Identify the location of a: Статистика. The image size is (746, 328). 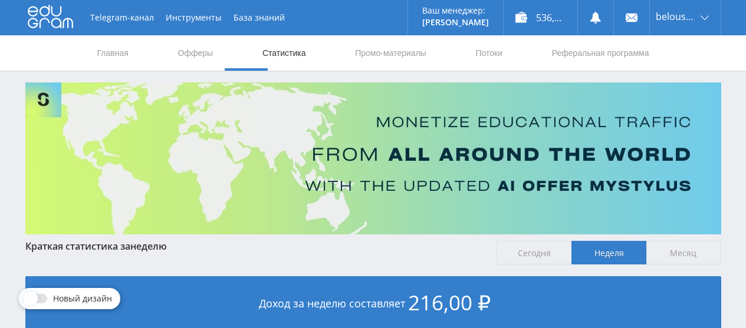
(284, 53).